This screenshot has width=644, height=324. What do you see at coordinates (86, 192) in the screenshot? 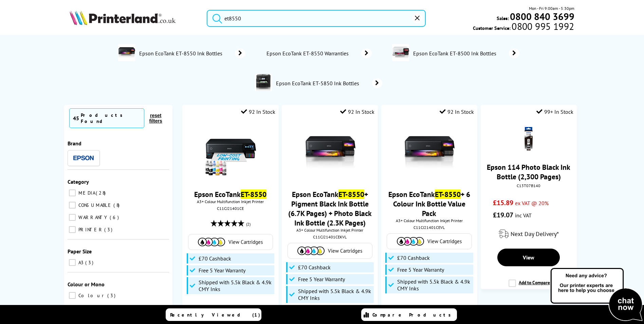
I see `span: MEDIA` at bounding box center [86, 192].